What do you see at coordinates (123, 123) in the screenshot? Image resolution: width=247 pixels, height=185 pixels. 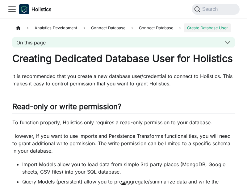 I see `p: To function properly, Holistics only requires a read-only permission to your database.` at bounding box center [123, 123].